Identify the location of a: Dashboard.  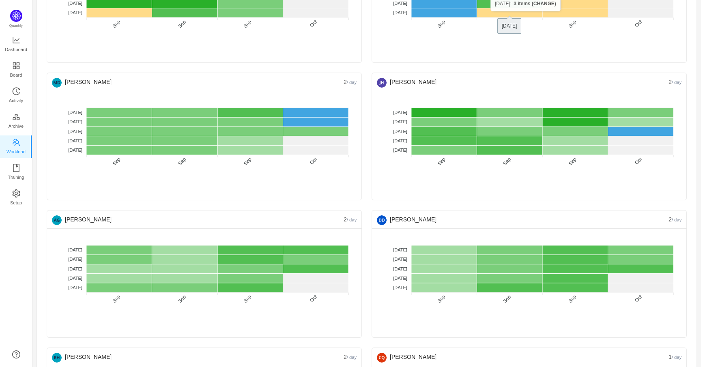
(16, 45).